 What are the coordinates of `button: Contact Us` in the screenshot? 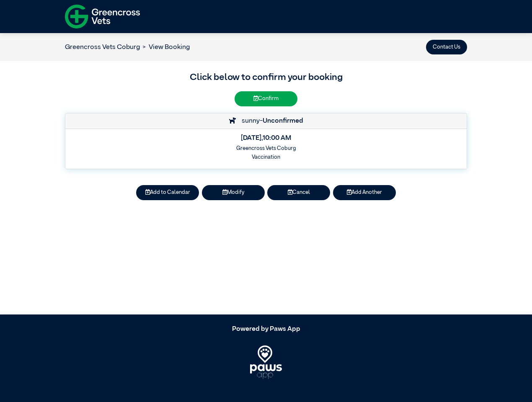 It's located at (446, 47).